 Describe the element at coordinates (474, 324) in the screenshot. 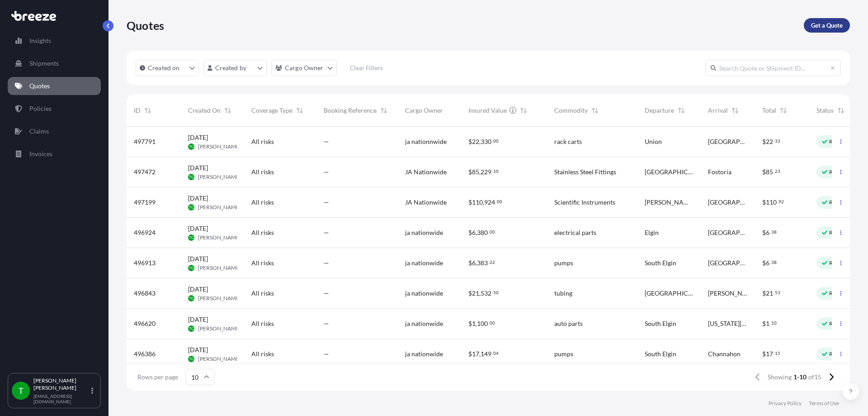

I see `span: 1` at that location.